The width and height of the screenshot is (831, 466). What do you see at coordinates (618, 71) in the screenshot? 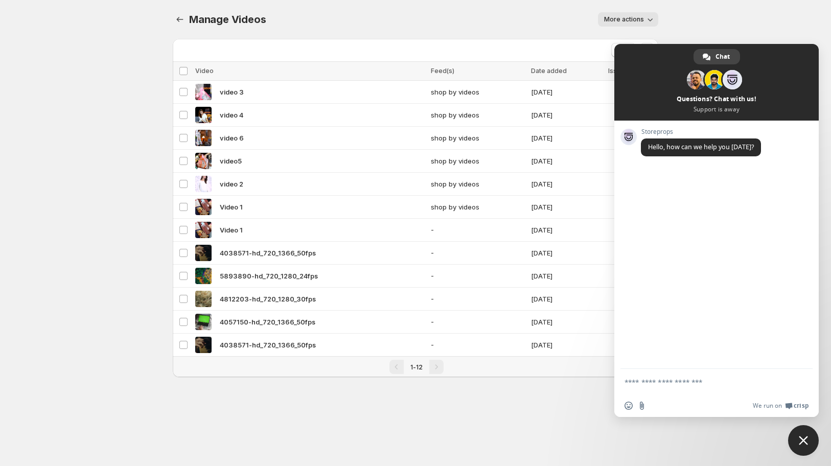
I see `span: Issues` at bounding box center [618, 71].